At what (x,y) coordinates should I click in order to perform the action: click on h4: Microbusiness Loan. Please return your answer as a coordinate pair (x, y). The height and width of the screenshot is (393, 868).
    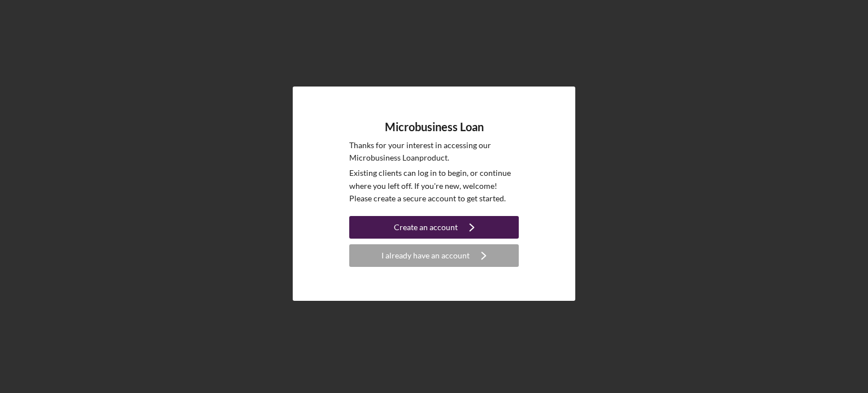
    Looking at the image, I should click on (434, 127).